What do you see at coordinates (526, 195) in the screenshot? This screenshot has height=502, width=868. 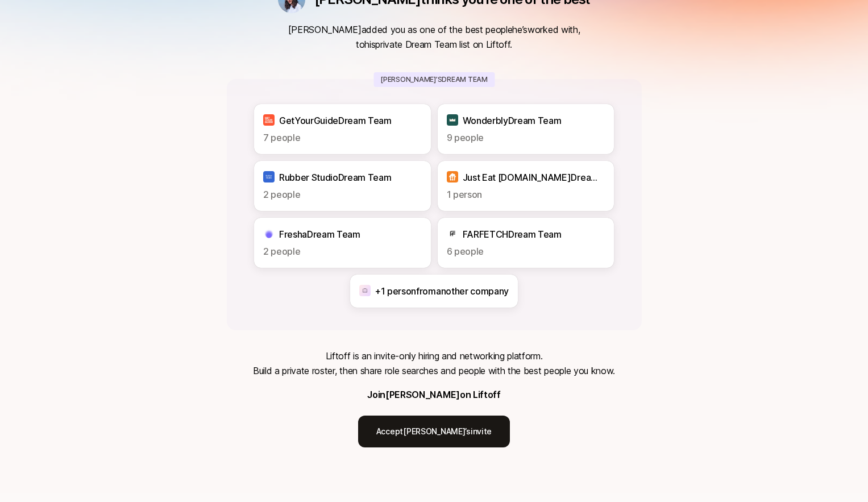 I see `p: 1 person` at bounding box center [526, 195].